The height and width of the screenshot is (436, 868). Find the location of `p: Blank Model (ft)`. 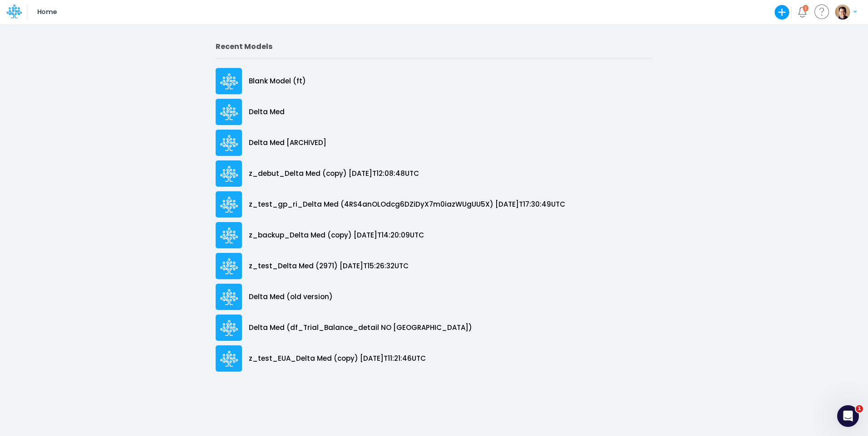

p: Blank Model (ft) is located at coordinates (278, 81).